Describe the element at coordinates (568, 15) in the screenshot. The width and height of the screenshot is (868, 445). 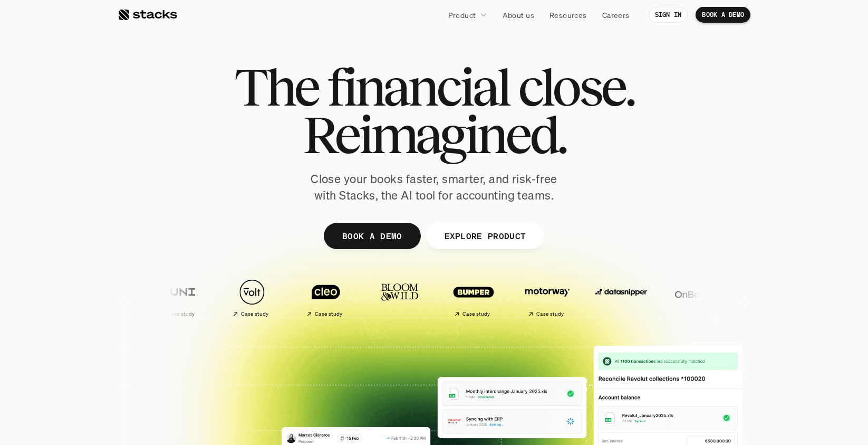
I see `a: Resources` at that location.